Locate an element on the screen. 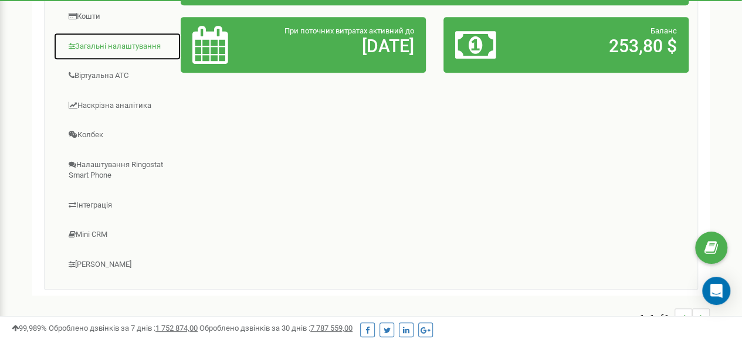 This screenshot has height=343, width=742. u: 7 787 559,00 is located at coordinates (332, 328).